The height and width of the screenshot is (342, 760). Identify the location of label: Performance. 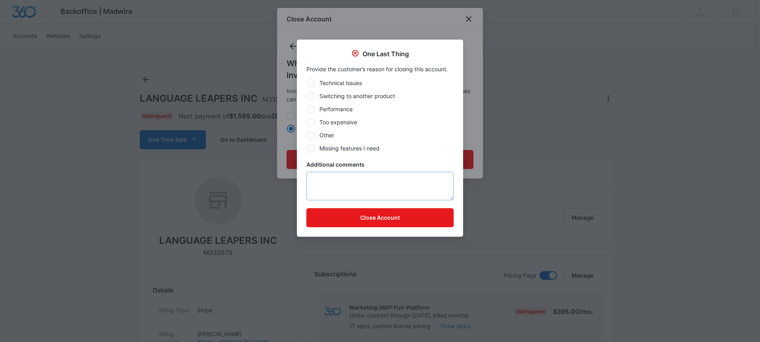
(380, 109).